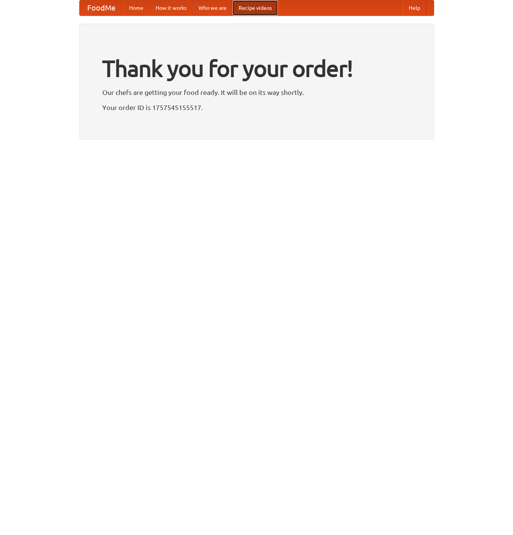  I want to click on h1: Thank you for your order!, so click(257, 68).